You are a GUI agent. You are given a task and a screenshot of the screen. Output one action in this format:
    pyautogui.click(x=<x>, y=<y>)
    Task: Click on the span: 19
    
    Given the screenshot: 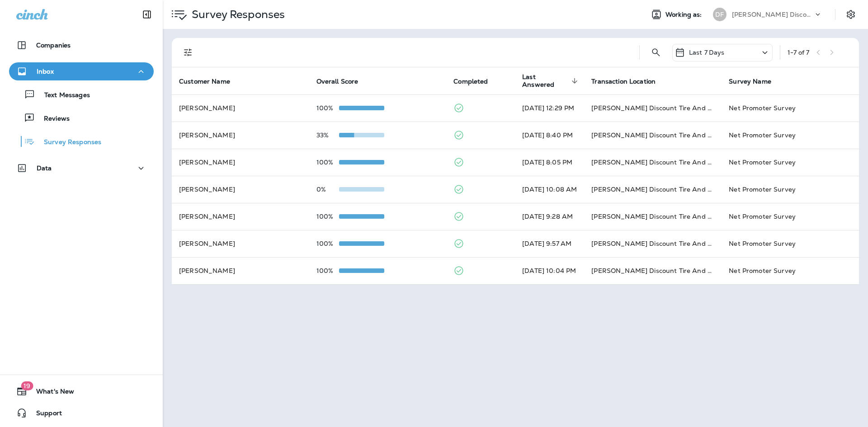 What is the action you would take?
    pyautogui.click(x=27, y=386)
    